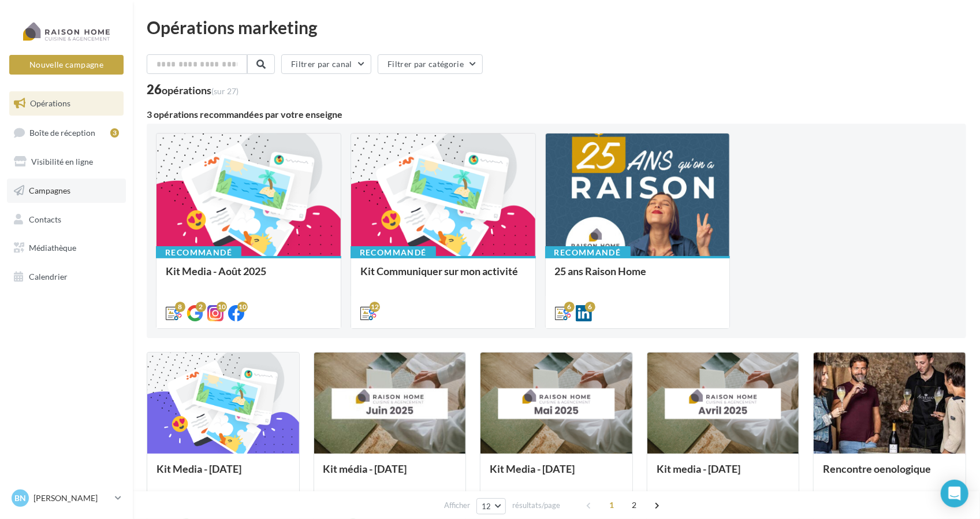  I want to click on a: Campagnes, so click(67, 190).